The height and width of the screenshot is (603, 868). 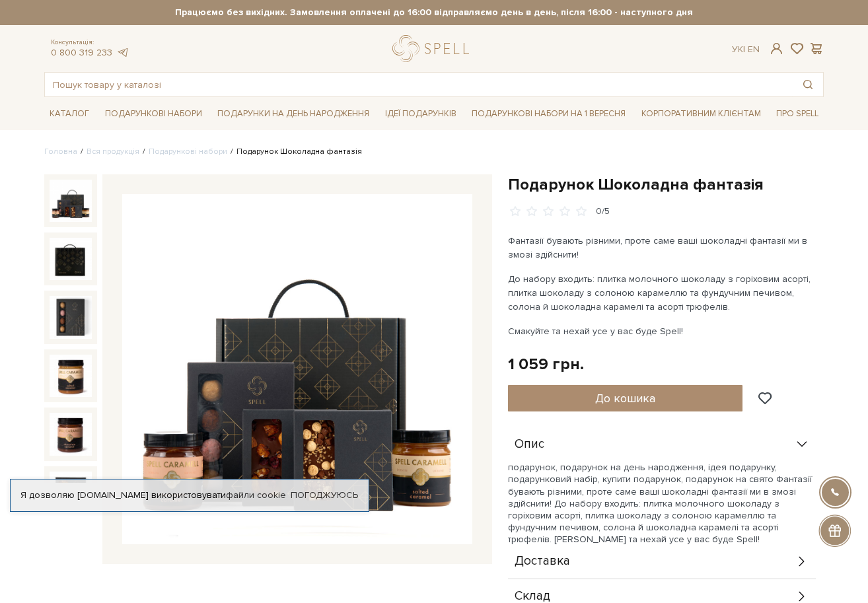 What do you see at coordinates (625, 399) in the screenshot?
I see `span: До кошика` at bounding box center [625, 399].